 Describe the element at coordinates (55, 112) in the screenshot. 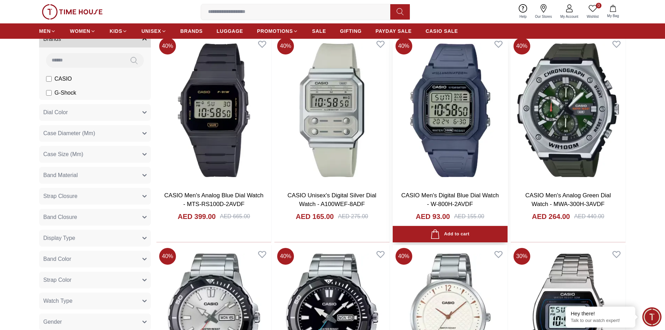

I see `span: Dial Color` at that location.